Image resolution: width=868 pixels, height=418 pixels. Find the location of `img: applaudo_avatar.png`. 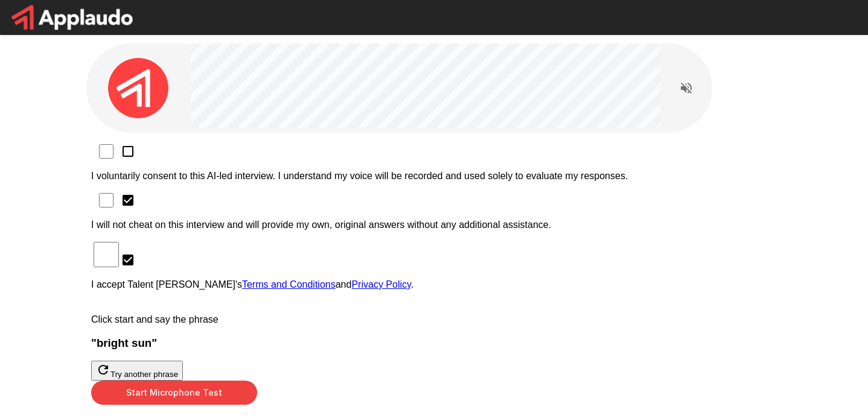

img: applaudo_avatar.png is located at coordinates (138, 88).